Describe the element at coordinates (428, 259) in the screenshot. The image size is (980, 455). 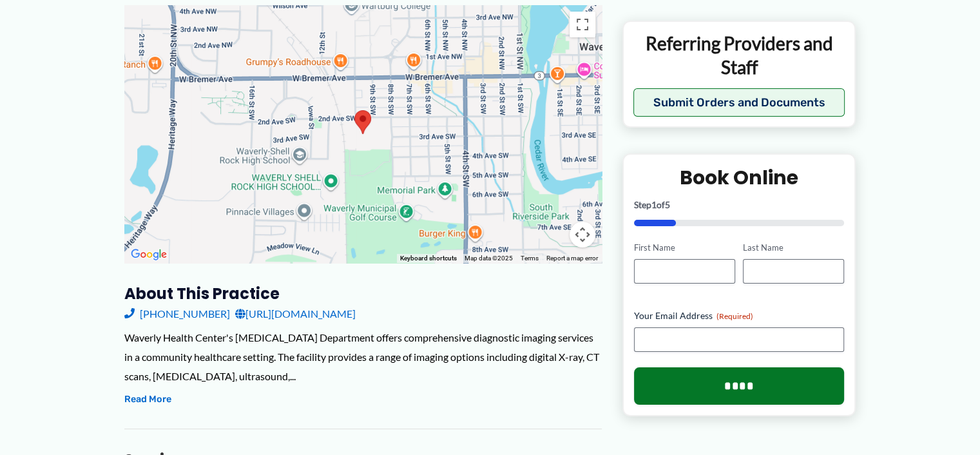
I see `button: Keyboard shortcuts` at that location.